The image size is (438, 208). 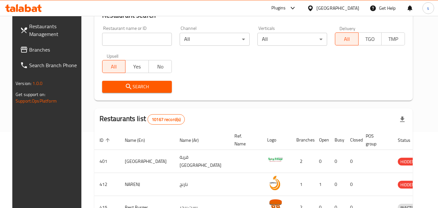 I want to click on img: Spicy Village, so click(x=275, y=160).